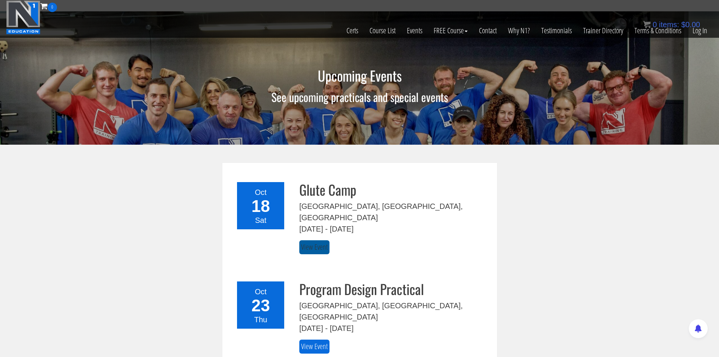 Image resolution: width=719 pixels, height=357 pixels. I want to click on a: Events, so click(414, 31).